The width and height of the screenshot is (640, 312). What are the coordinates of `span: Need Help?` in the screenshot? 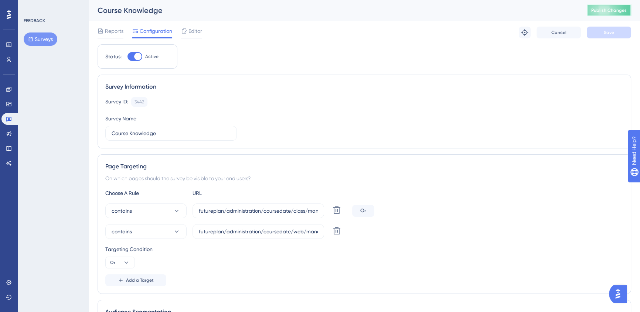 It's located at (32, 6).